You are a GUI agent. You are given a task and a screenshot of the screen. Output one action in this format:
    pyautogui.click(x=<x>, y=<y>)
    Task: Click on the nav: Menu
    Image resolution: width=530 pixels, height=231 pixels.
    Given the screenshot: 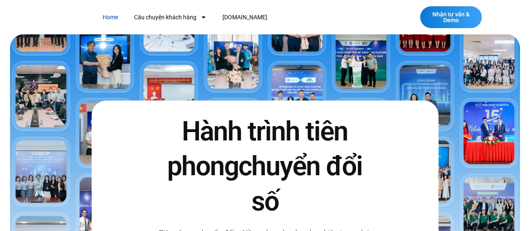 What is the action you would take?
    pyautogui.click(x=237, y=17)
    